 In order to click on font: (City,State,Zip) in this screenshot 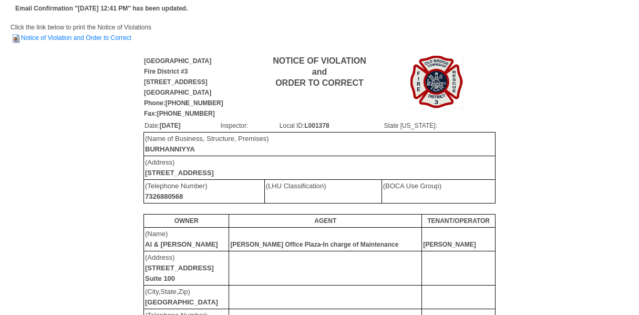, I will do `click(181, 296)`.